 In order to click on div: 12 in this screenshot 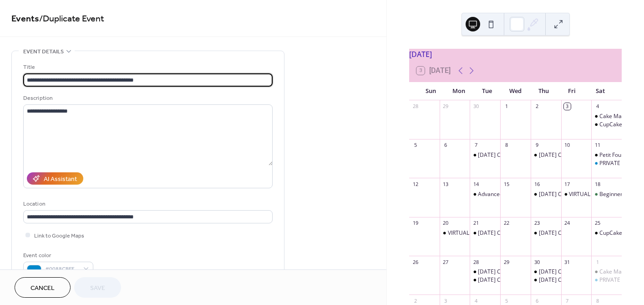, I will do `click(415, 184)`.